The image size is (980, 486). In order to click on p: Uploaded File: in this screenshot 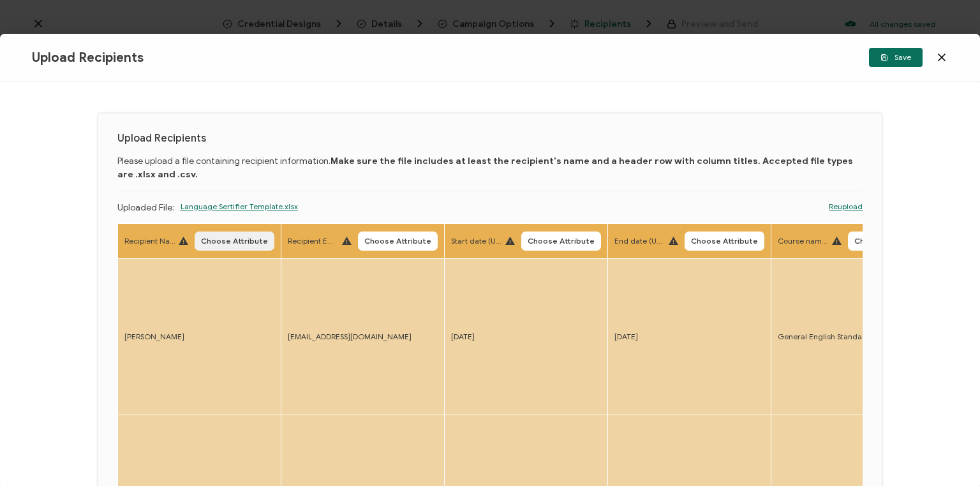, I will do `click(145, 209)`.